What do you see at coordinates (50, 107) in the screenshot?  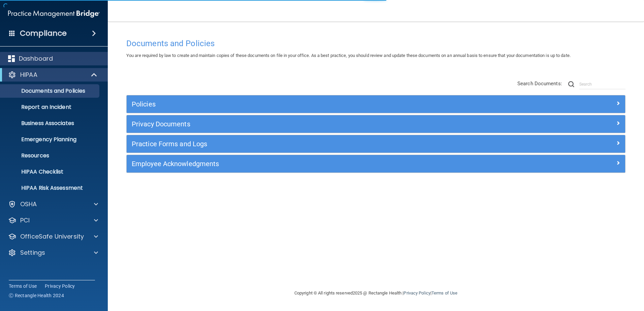 I see `p: Report an Incident` at bounding box center [50, 107].